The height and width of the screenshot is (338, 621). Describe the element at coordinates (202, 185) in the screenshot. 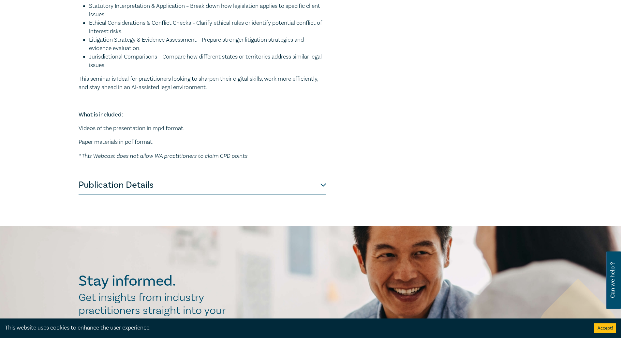

I see `button: Publication Details` at that location.